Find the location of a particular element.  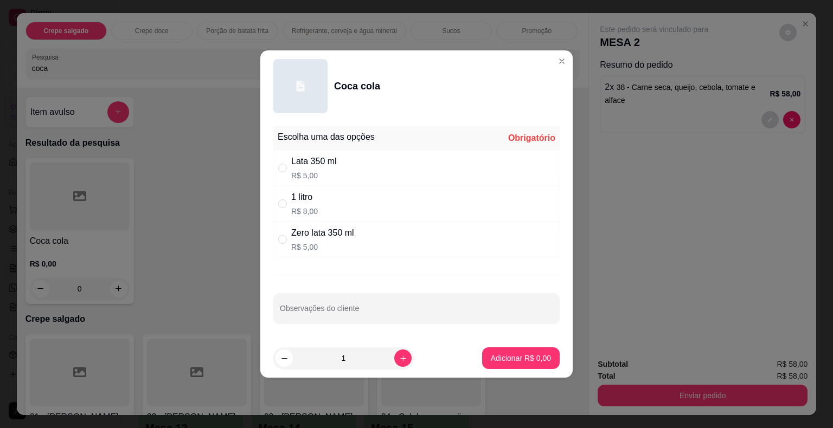

div: Obrigatório is located at coordinates (531, 138).